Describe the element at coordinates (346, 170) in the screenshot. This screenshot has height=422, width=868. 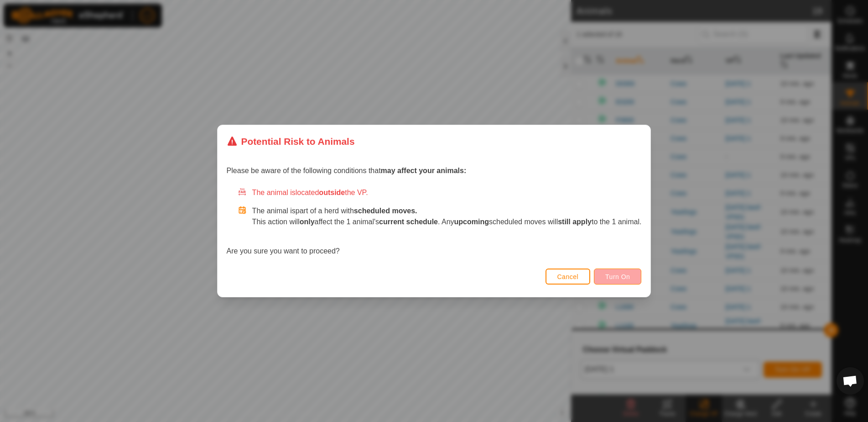
I see `span: Please be aware of the following conditions that` at that location.